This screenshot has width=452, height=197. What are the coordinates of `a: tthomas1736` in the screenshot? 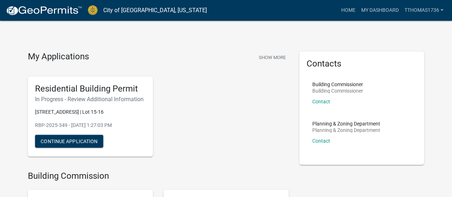 It's located at (424, 10).